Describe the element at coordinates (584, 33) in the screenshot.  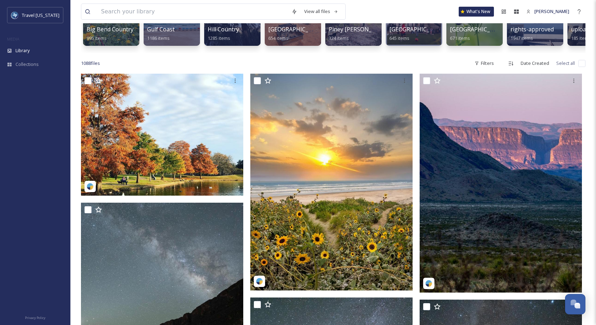
I see `a: uploaded185 items` at that location.